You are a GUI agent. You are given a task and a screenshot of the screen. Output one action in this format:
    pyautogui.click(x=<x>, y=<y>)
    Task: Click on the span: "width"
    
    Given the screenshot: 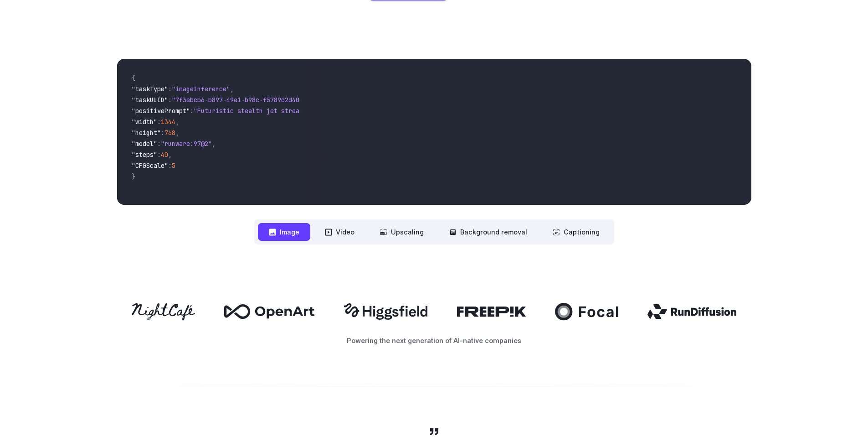 What is the action you would take?
    pyautogui.click(x=144, y=122)
    